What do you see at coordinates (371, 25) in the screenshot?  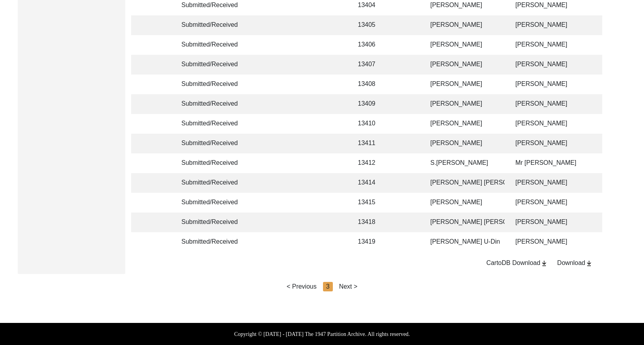 I see `td: 13405` at bounding box center [371, 25].